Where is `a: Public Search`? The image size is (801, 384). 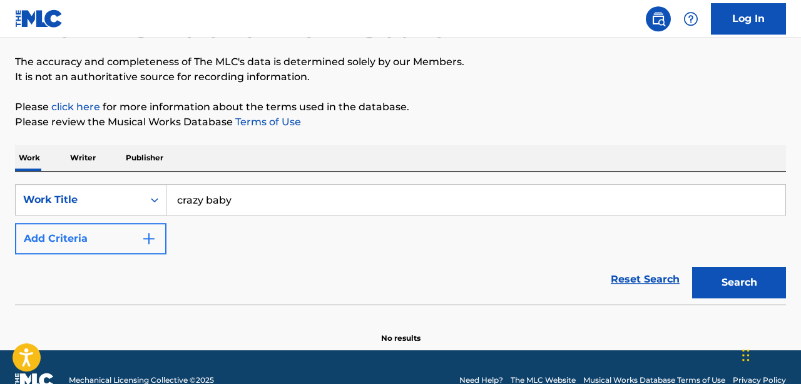 a: Public Search is located at coordinates (658, 19).